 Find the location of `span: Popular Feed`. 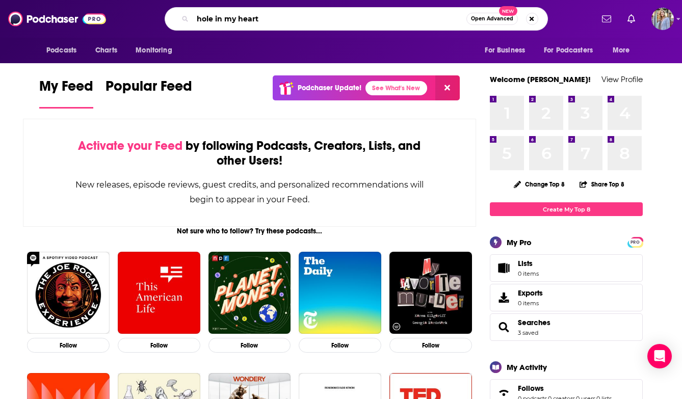

span: Popular Feed is located at coordinates (149, 89).